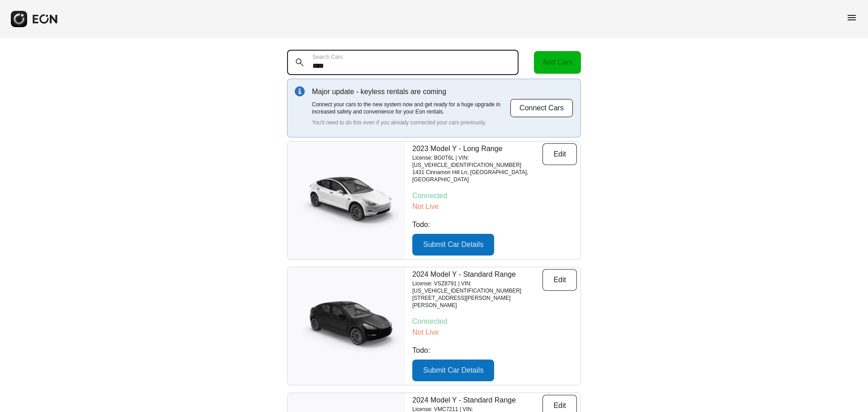  I want to click on p: Major update - keyless rentals are coming, so click(411, 92).